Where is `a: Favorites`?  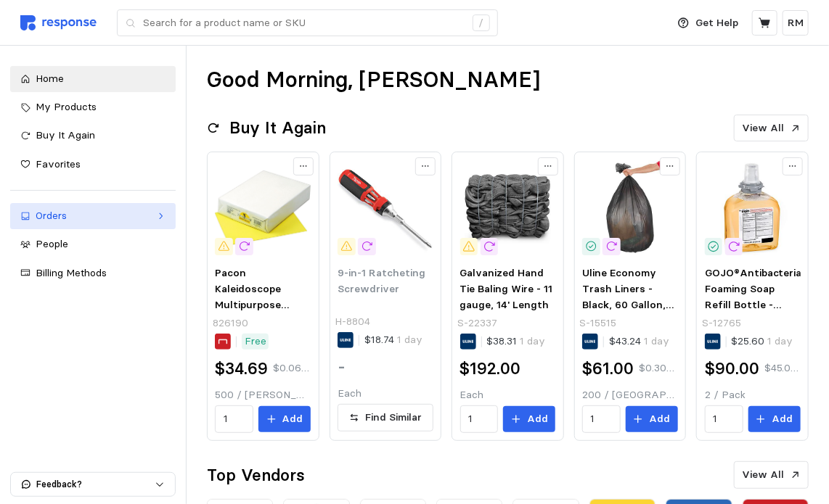 a: Favorites is located at coordinates (93, 165).